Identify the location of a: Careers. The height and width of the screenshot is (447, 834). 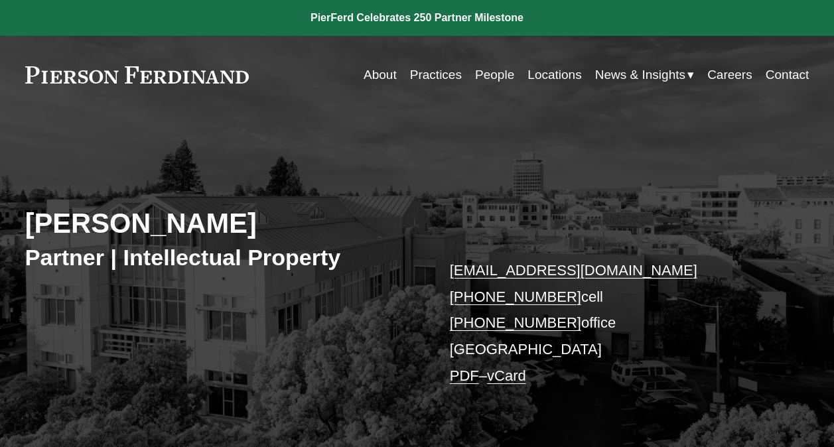
(730, 75).